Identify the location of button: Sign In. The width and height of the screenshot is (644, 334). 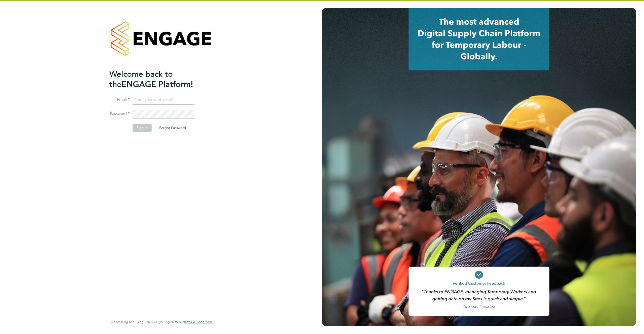
(142, 128).